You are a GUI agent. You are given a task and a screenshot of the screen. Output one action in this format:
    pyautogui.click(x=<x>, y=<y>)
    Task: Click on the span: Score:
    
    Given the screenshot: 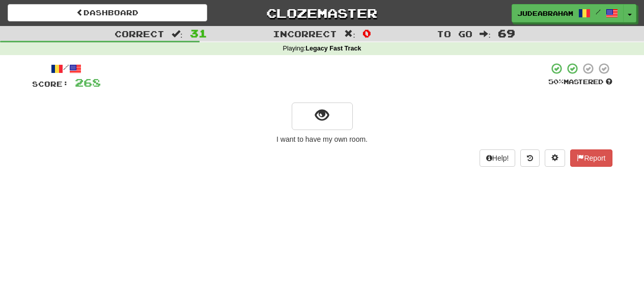 What is the action you would take?
    pyautogui.click(x=51, y=83)
    